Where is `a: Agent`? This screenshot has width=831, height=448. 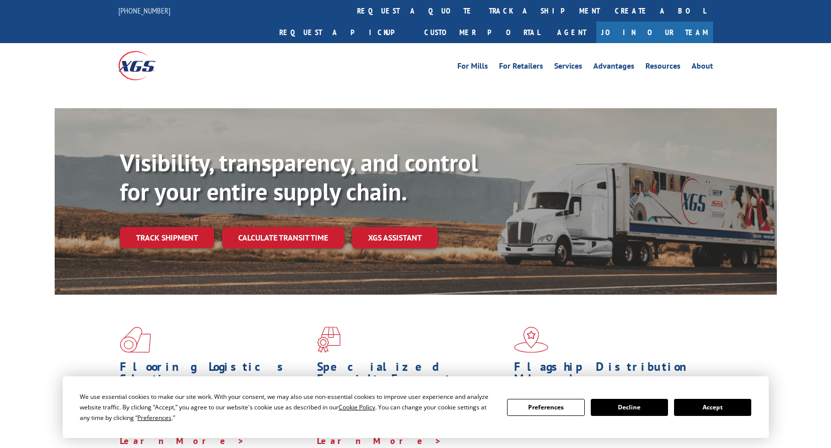
a: Agent is located at coordinates (572, 32).